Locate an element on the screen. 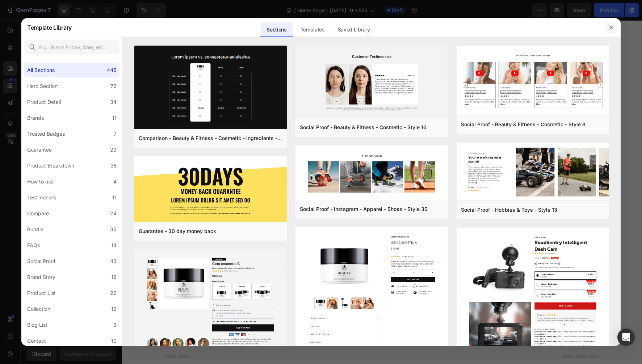  div: 34 is located at coordinates (113, 102).